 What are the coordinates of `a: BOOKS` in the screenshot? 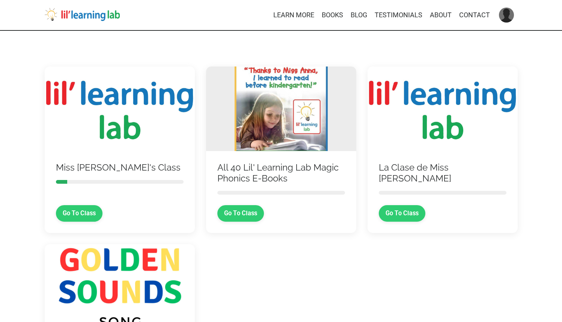 It's located at (332, 15).